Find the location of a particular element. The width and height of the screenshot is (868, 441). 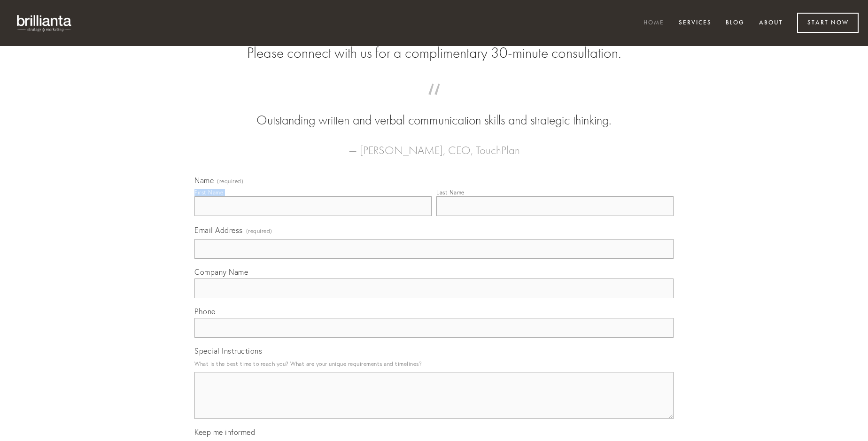

a: Blog is located at coordinates (735, 23).